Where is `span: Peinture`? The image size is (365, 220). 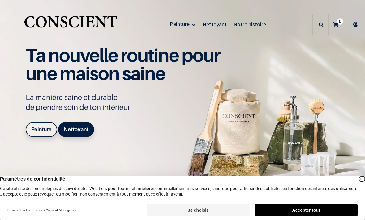
span: Peinture is located at coordinates (179, 24).